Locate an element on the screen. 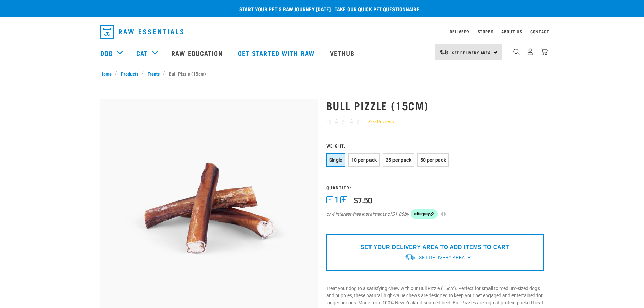 This screenshot has width=644, height=308. span: $1.88 is located at coordinates (398, 214).